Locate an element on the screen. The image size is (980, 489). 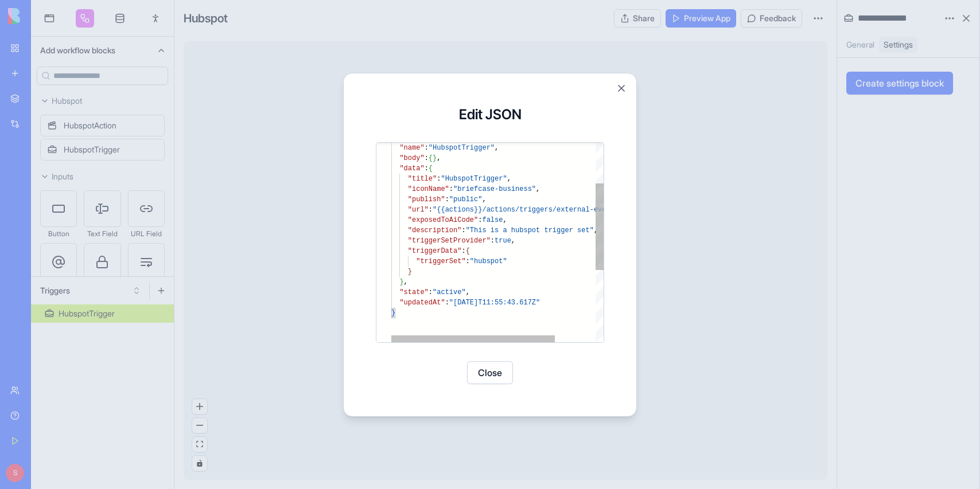
span: "This is a hubspot trigger set" is located at coordinates (529, 231).